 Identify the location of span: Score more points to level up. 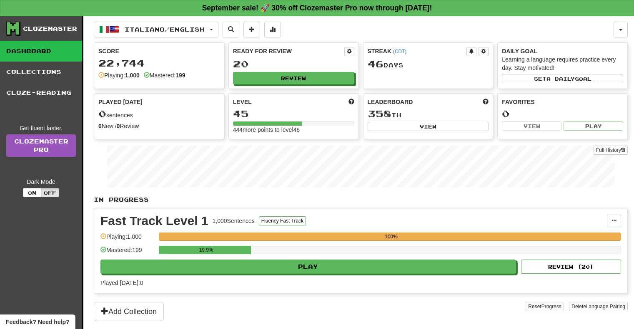
(351, 102).